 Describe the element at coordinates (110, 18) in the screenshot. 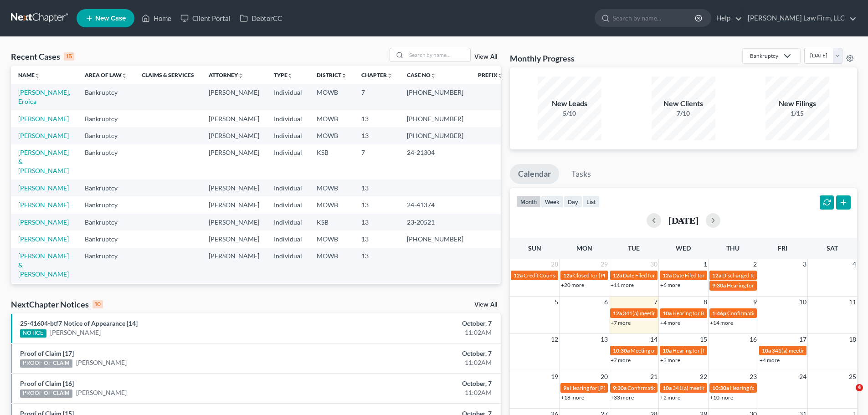

I see `span: New Case` at that location.